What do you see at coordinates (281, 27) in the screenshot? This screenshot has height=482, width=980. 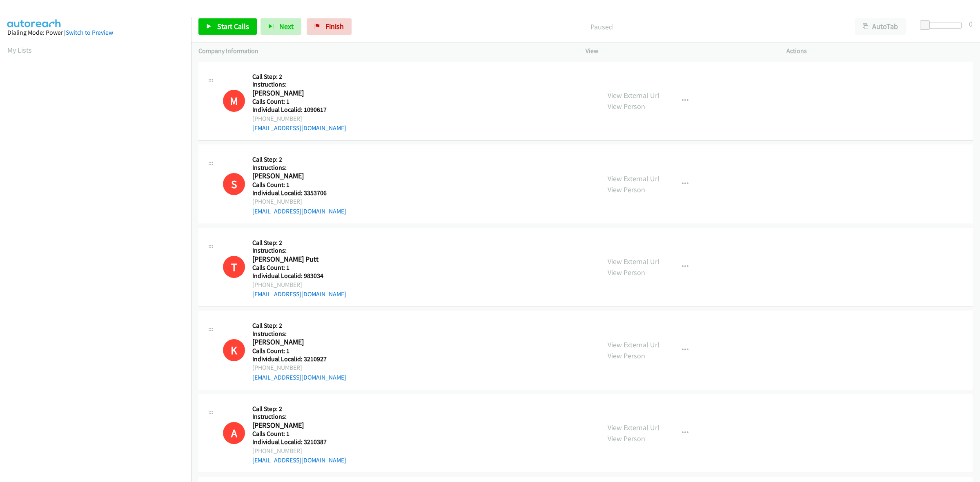 I see `button: Next` at bounding box center [281, 27].